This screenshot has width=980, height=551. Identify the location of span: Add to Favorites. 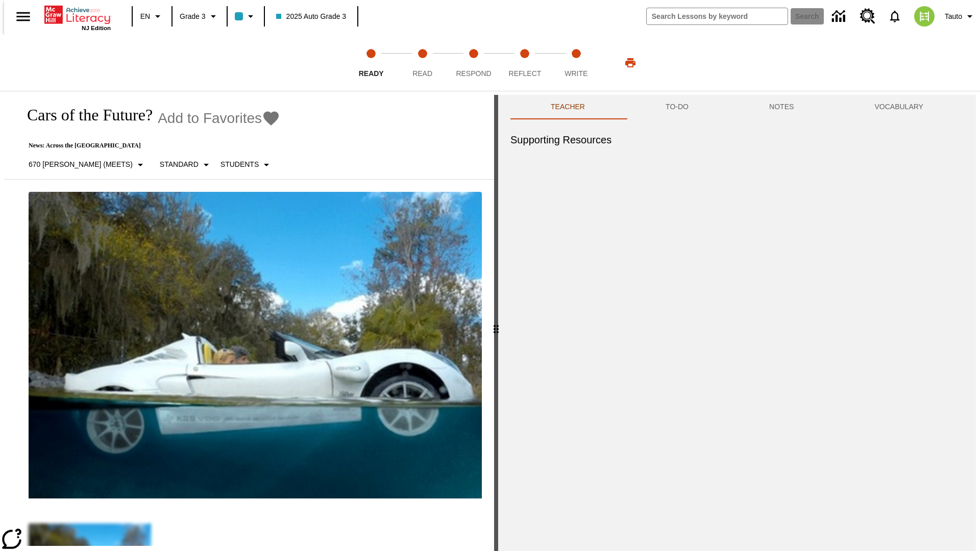
(209, 118).